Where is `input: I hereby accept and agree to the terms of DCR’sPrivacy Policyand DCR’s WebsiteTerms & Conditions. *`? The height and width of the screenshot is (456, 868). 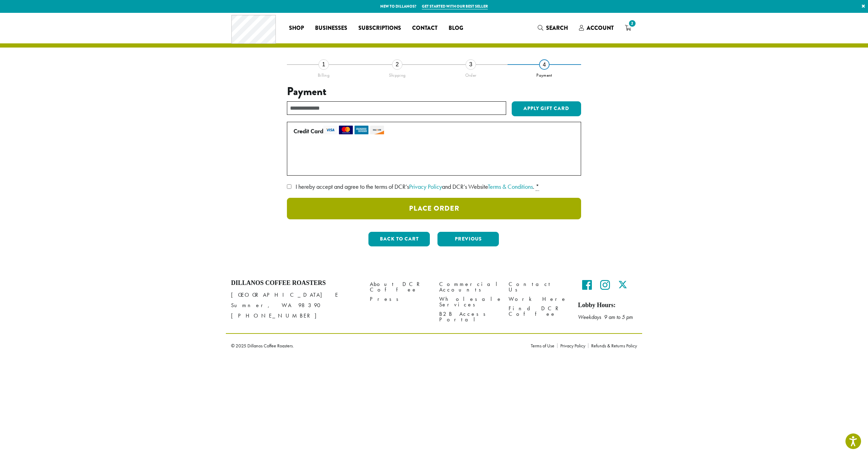
input: I hereby accept and agree to the terms of DCR’sPrivacy Policyand DCR’s WebsiteTerms & Conditions. * is located at coordinates (289, 186).